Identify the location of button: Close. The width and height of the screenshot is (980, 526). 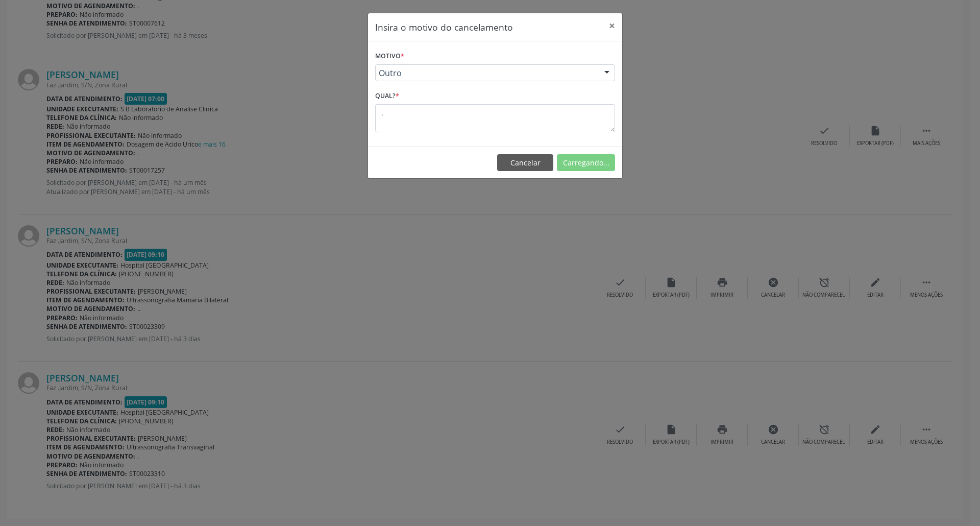
(612, 26).